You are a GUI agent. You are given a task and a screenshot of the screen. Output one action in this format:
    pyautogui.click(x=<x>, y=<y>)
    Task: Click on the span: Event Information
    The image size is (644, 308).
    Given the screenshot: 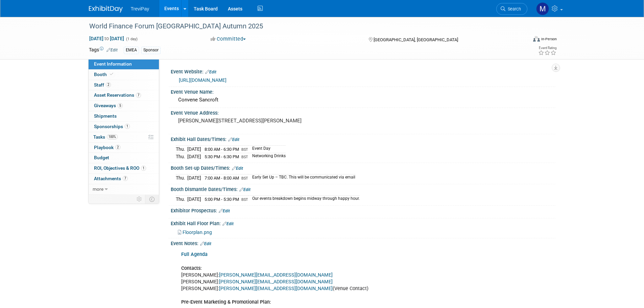 What is the action you would take?
    pyautogui.click(x=113, y=64)
    